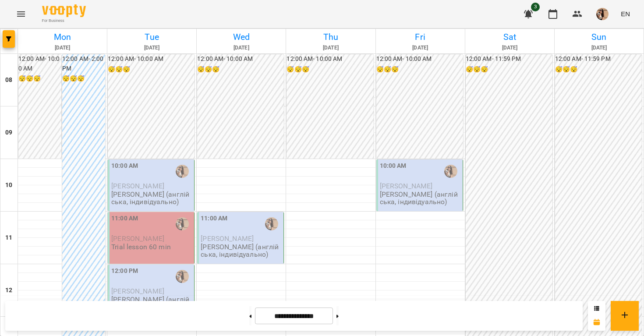 Image resolution: width=644 pixels, height=336 pixels. Describe the element at coordinates (420, 37) in the screenshot. I see `h6: Fri` at that location.